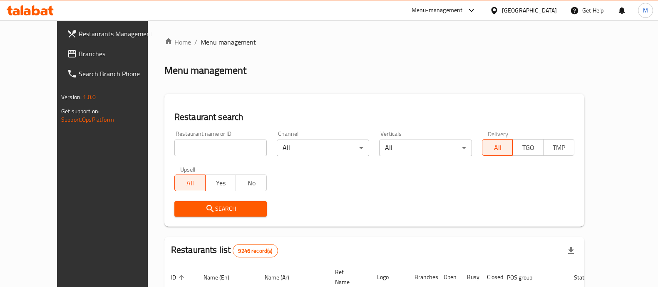  Describe the element at coordinates (222, 277) in the screenshot. I see `span: Name (En)` at that location.